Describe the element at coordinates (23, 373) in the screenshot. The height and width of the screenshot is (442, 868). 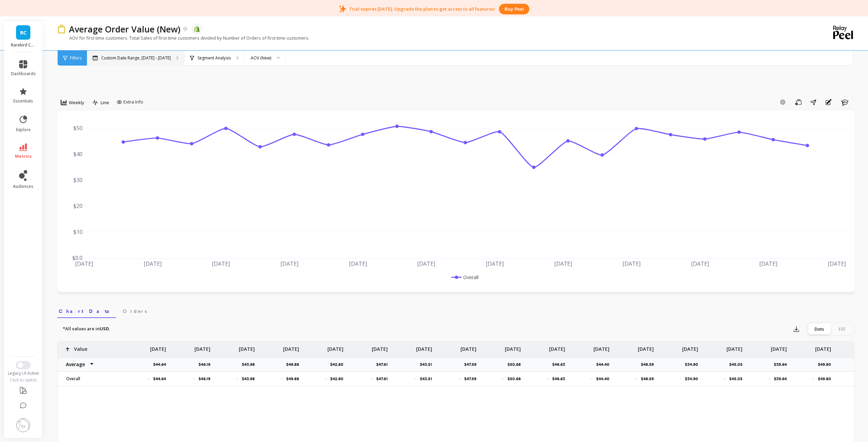
I see `div: Legacy UI Active` at that location.